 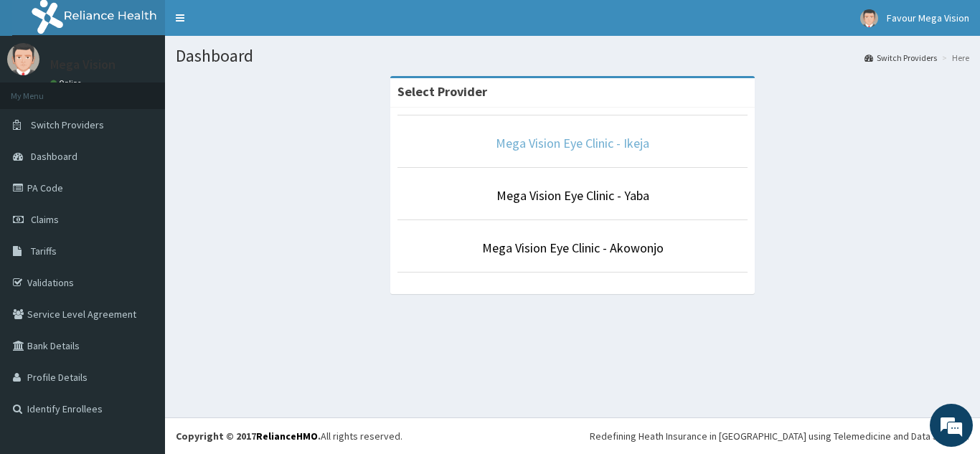 I want to click on li: Here, so click(x=953, y=58).